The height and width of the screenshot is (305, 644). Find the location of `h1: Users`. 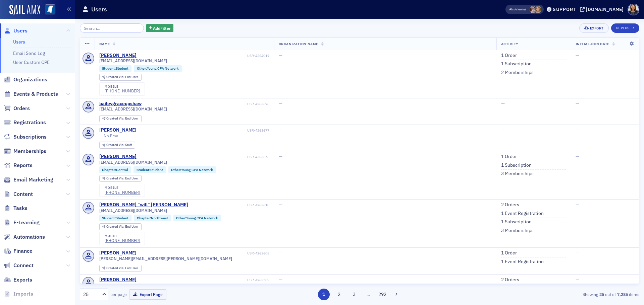

h1: Users is located at coordinates (99, 10).